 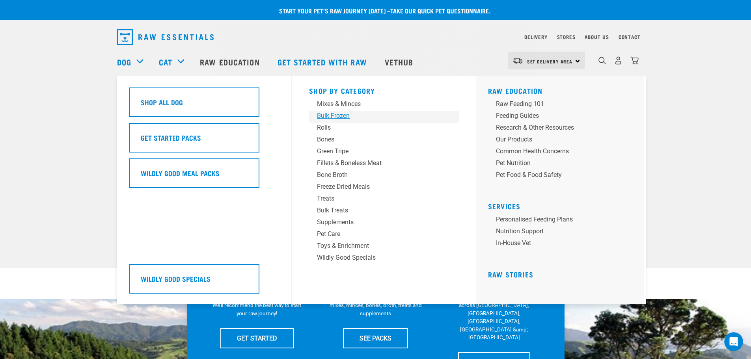 I want to click on a: Personalised Feeding Plans, so click(x=563, y=221).